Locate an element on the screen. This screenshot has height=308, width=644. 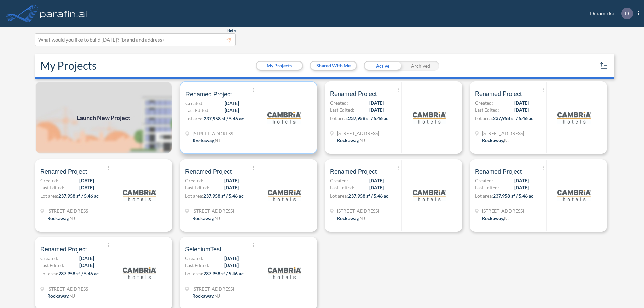
div: Dinamicka is located at coordinates (609, 13).